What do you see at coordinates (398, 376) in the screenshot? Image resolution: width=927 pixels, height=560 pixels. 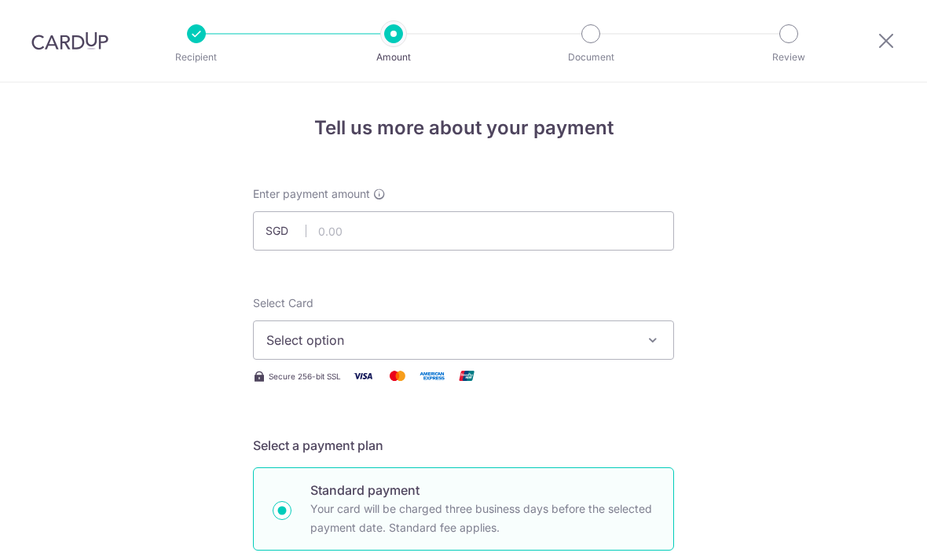 I see `img: Mastercard` at bounding box center [398, 376].